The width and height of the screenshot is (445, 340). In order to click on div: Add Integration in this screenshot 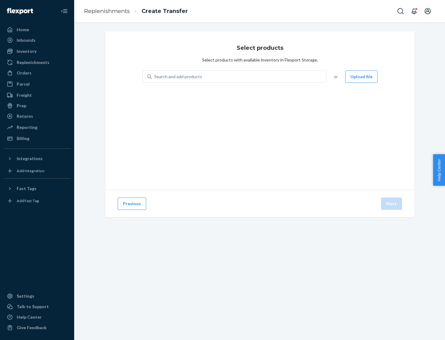, I will do `click(30, 171)`.